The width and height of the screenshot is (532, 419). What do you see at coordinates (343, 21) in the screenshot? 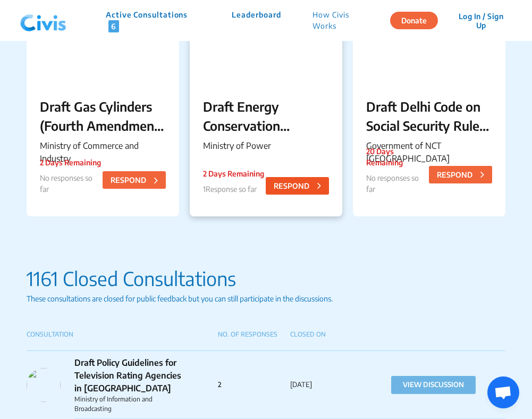
I see `p: How Civis Works` at bounding box center [343, 21].